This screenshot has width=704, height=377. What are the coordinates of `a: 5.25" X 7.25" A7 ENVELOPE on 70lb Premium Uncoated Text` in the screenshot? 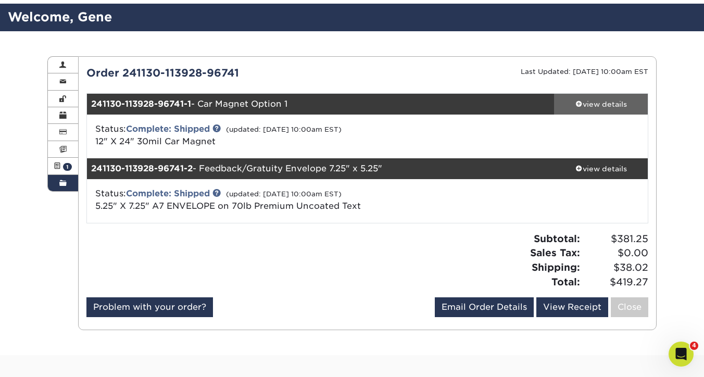 It's located at (228, 206).